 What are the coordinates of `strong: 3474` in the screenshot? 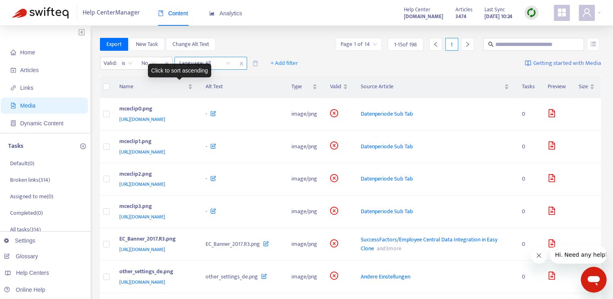 It's located at (461, 17).